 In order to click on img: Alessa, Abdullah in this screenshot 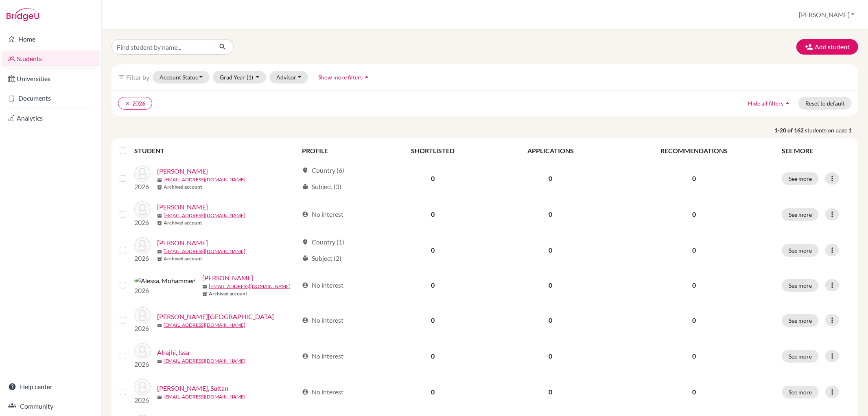, I will do `click(143, 245)`.